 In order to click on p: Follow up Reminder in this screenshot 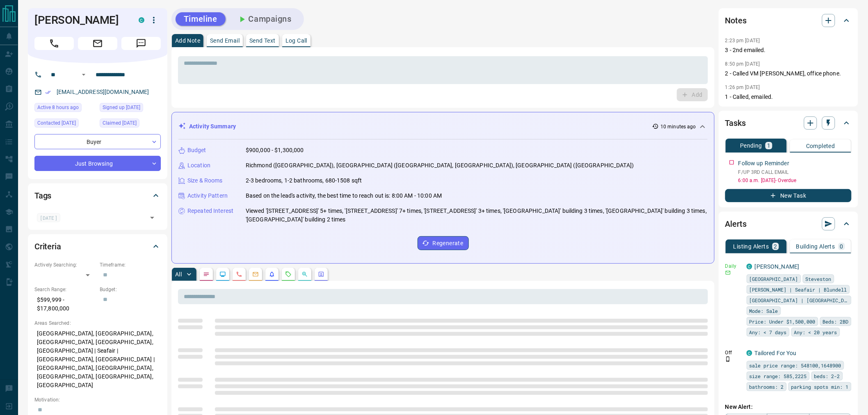, I will do `click(764, 163)`.